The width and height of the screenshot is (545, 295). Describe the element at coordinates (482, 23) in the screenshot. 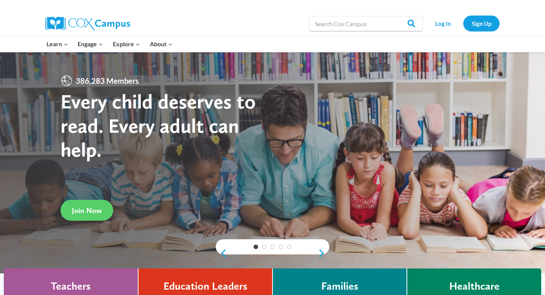

I see `a: Sign Up` at that location.